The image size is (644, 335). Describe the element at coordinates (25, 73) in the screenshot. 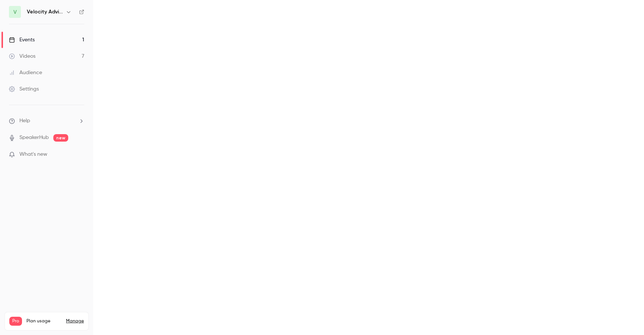

I see `div: Audience` at that location.